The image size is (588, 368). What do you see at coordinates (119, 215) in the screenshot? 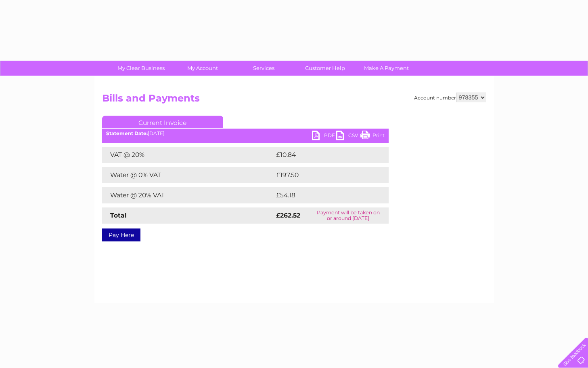
I see `strong: Total` at bounding box center [119, 215].